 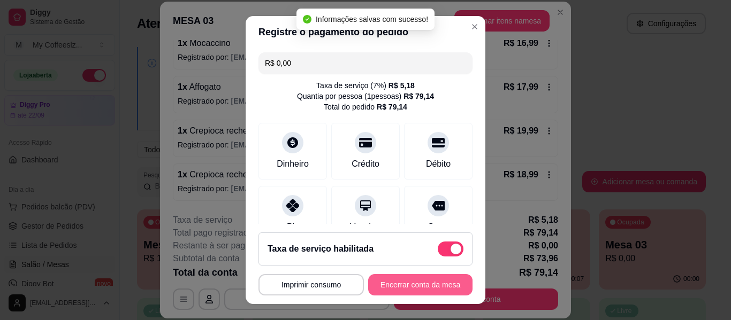 What do you see at coordinates (293, 227) in the screenshot?
I see `div: Pix` at bounding box center [293, 227].